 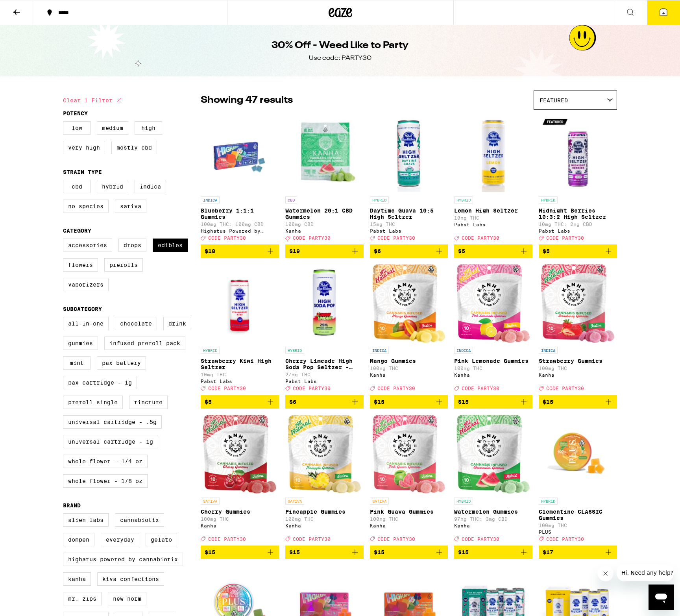 I want to click on label: PAX Battery, so click(x=121, y=362).